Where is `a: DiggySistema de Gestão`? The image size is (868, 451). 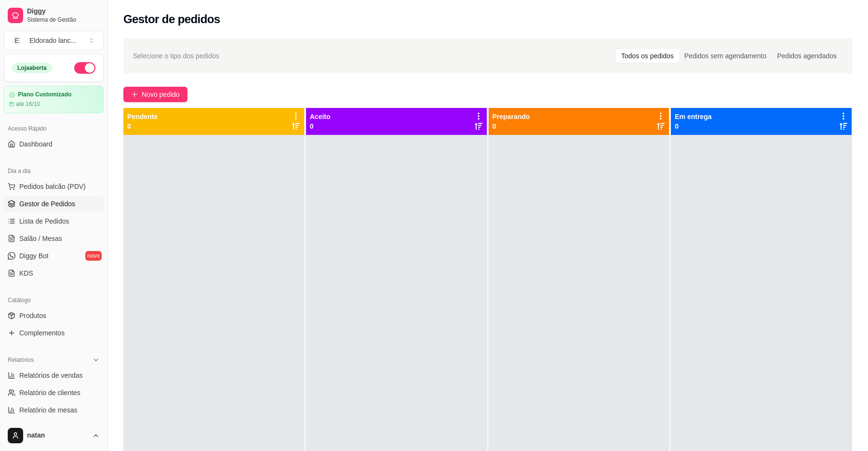 a: DiggySistema de Gestão is located at coordinates (54, 16).